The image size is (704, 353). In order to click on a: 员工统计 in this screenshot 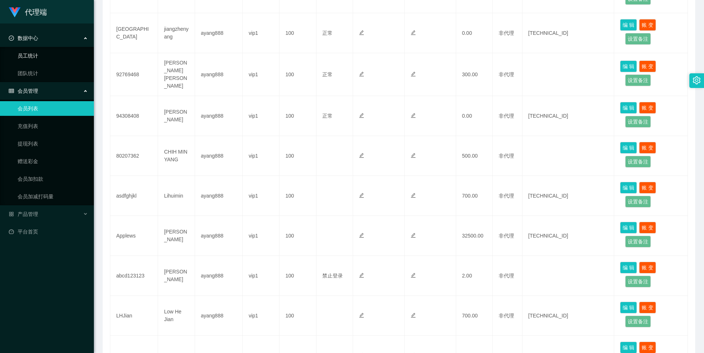, I will do `click(53, 56)`.